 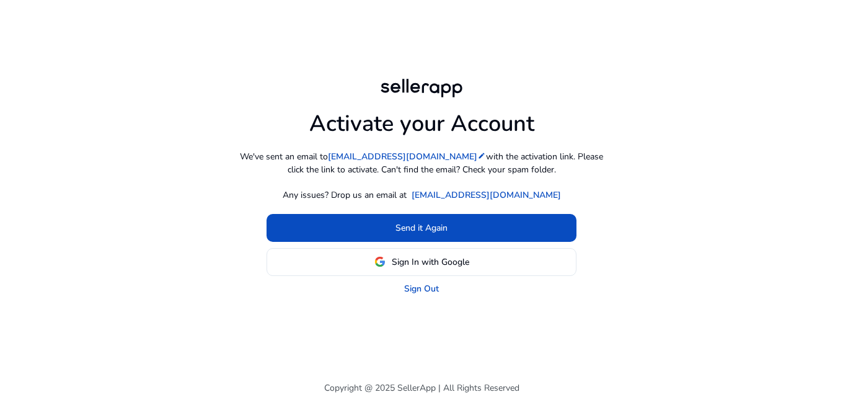 I want to click on mat-icon: edit, so click(x=482, y=156).